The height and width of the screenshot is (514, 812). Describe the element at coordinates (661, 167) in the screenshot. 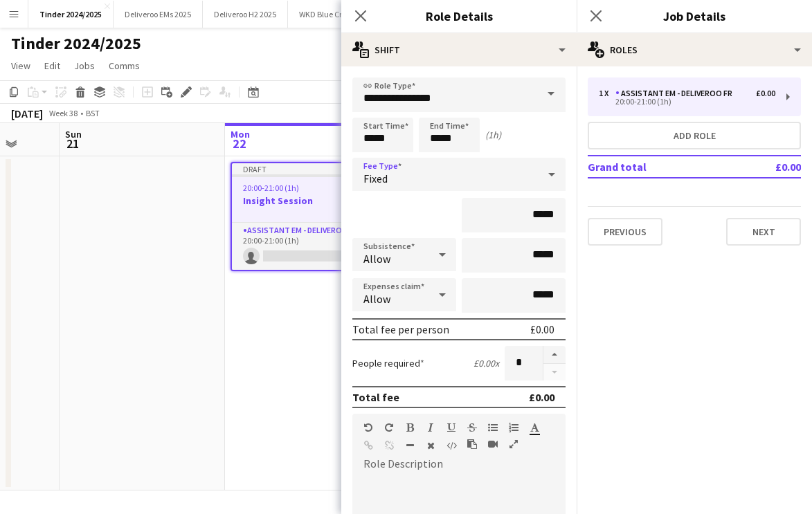

I see `td: Grand total` at that location.